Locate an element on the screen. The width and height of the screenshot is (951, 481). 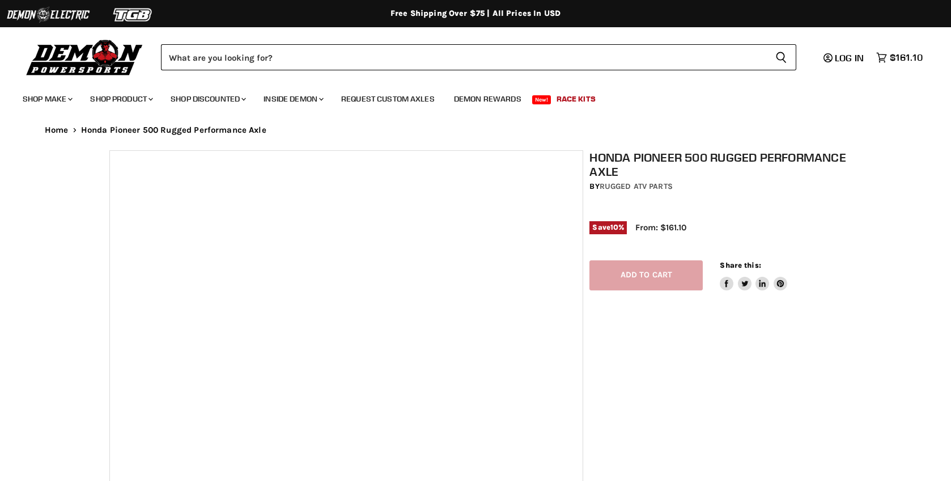
a: Race Kits is located at coordinates (576, 99).